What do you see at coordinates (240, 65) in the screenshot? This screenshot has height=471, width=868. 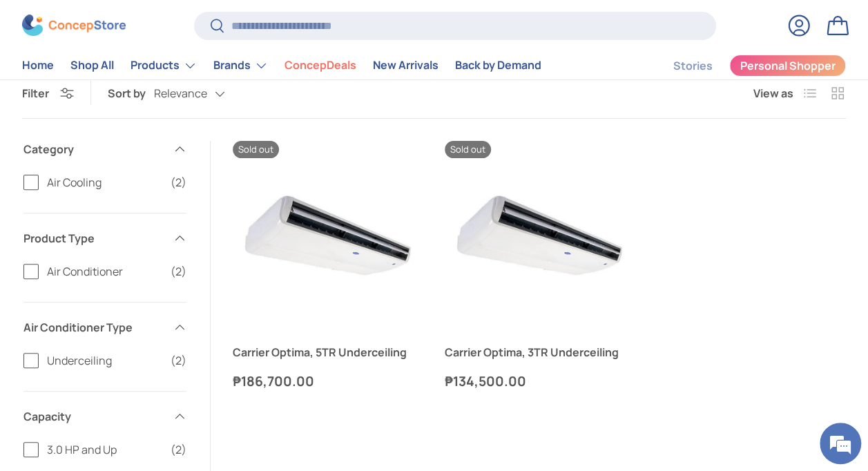 I see `summary: Brands` at bounding box center [240, 65].